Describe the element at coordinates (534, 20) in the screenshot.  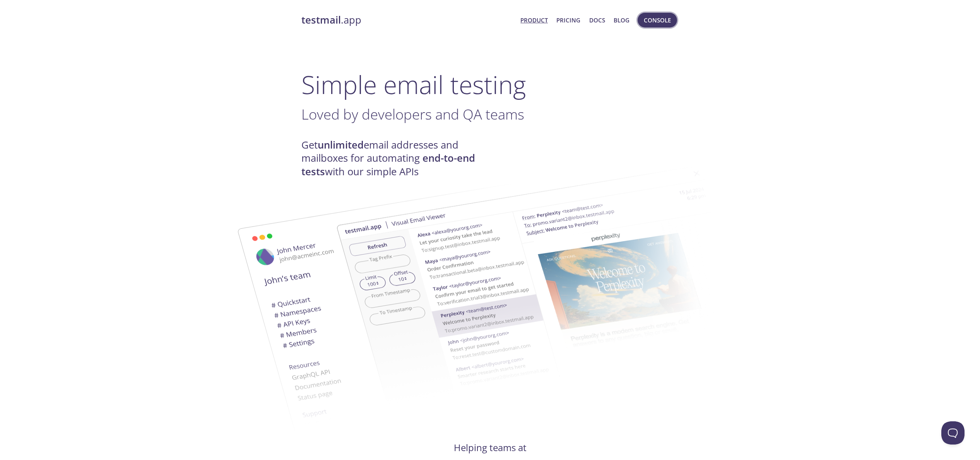
I see `a: Product` at that location.